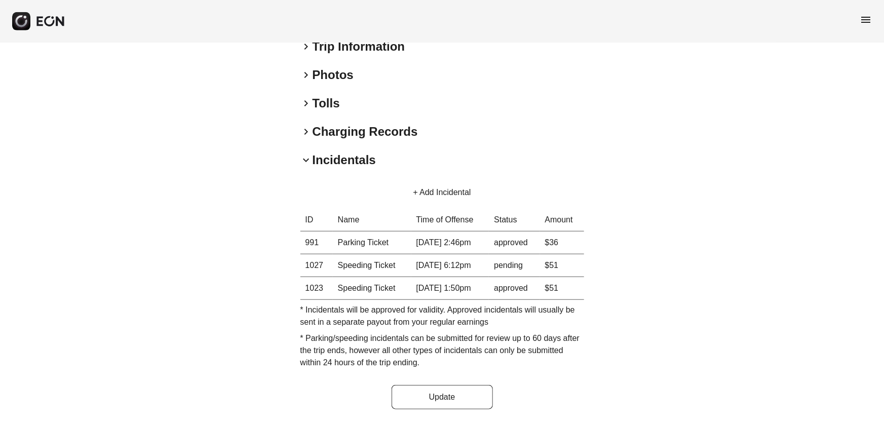  Describe the element at coordinates (326, 103) in the screenshot. I see `h2: Tolls` at that location.